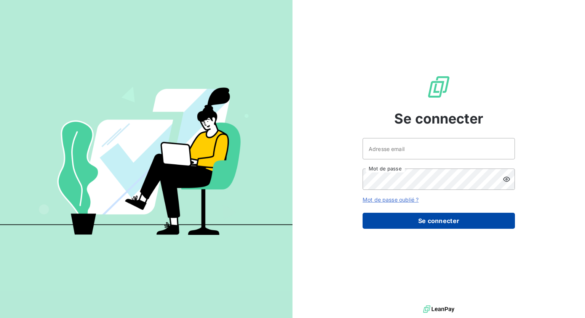 Image resolution: width=585 pixels, height=318 pixels. What do you see at coordinates (439, 119) in the screenshot?
I see `span: Se connecter` at bounding box center [439, 119].